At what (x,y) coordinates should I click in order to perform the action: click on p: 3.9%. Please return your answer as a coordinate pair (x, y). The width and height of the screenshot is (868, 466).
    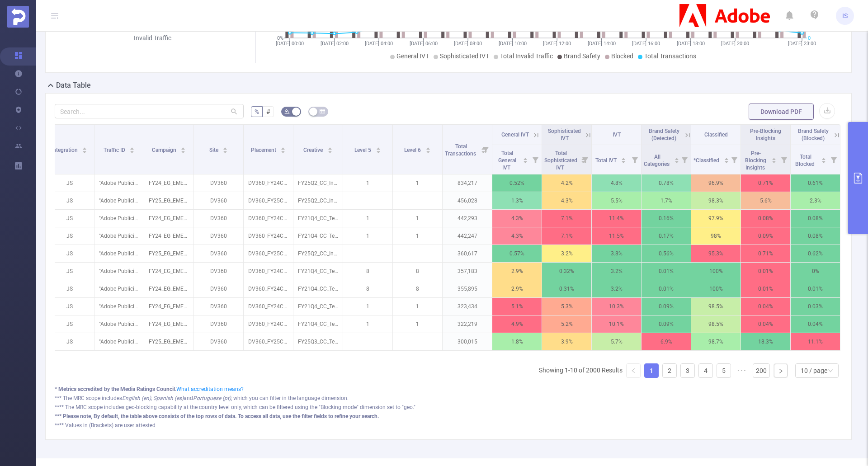
    Looking at the image, I should click on (566, 342).